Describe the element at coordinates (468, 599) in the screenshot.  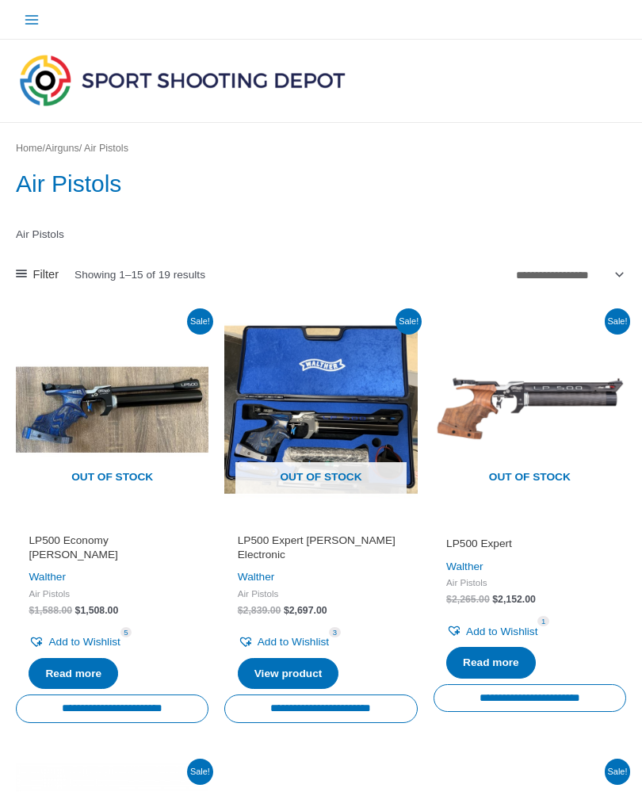
I see `bdi: 2,265.00` at that location.